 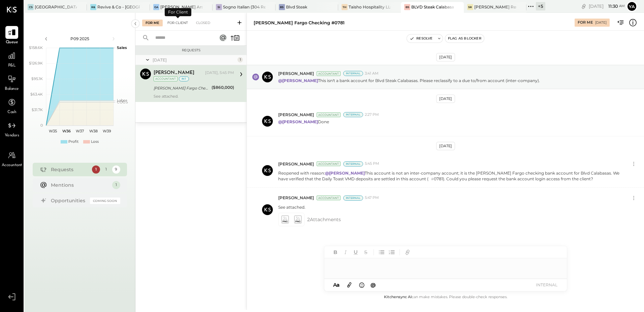 What do you see at coordinates (372, 198) in the screenshot?
I see `span: 5:47 PM` at bounding box center [372, 198].